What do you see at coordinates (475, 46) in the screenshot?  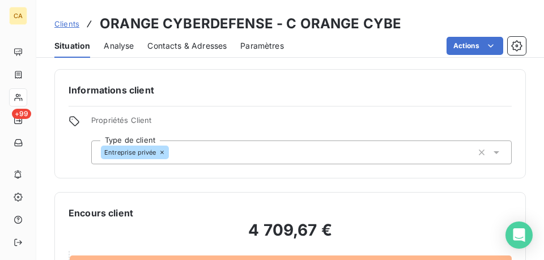 I see `button: Actions` at bounding box center [475, 46].